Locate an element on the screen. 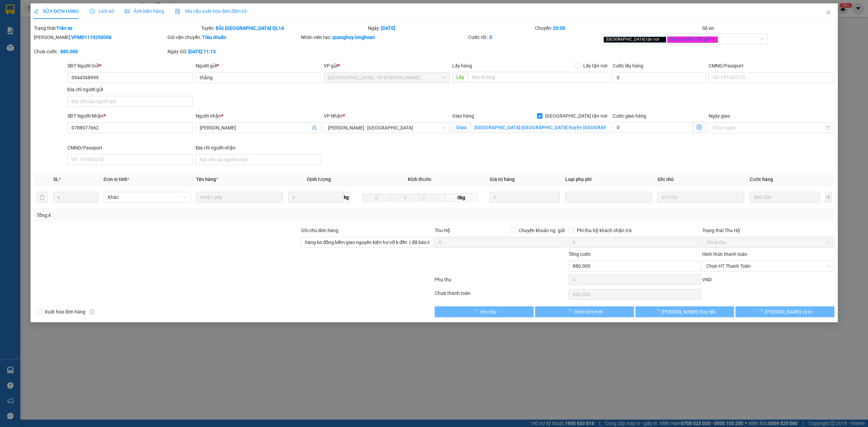  div: Tuyến: is located at coordinates (284, 28).